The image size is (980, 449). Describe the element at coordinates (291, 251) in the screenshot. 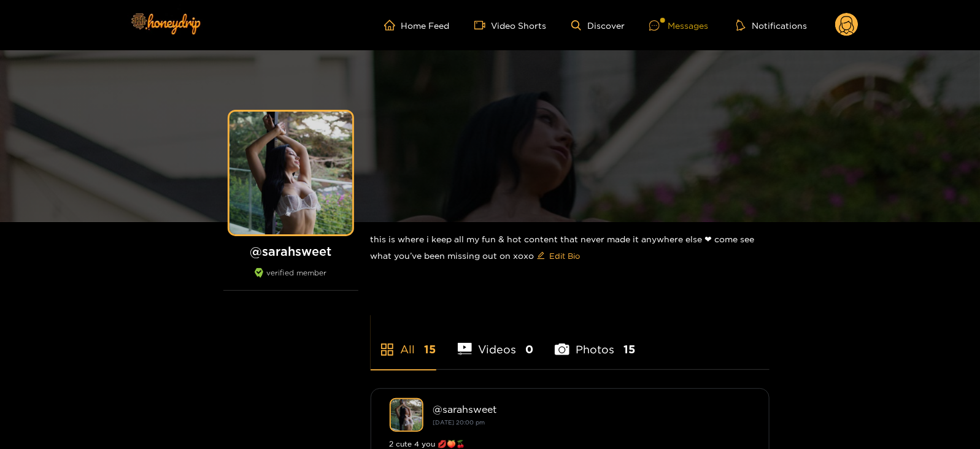

I see `h1: @ sarahsweet` at that location.